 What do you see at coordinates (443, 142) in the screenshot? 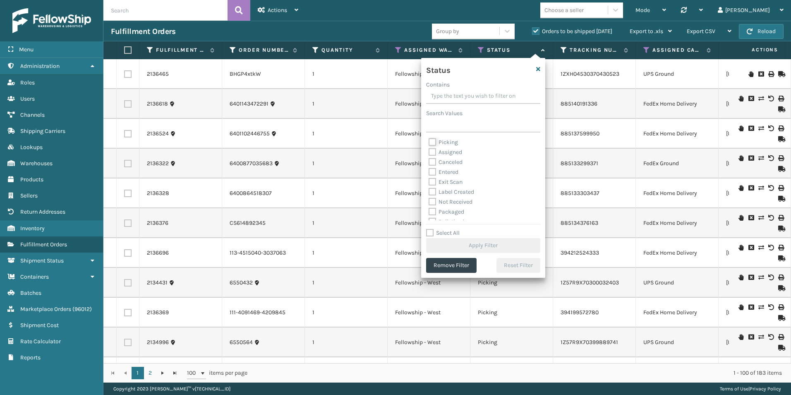
I see `label: Picking` at bounding box center [443, 142].